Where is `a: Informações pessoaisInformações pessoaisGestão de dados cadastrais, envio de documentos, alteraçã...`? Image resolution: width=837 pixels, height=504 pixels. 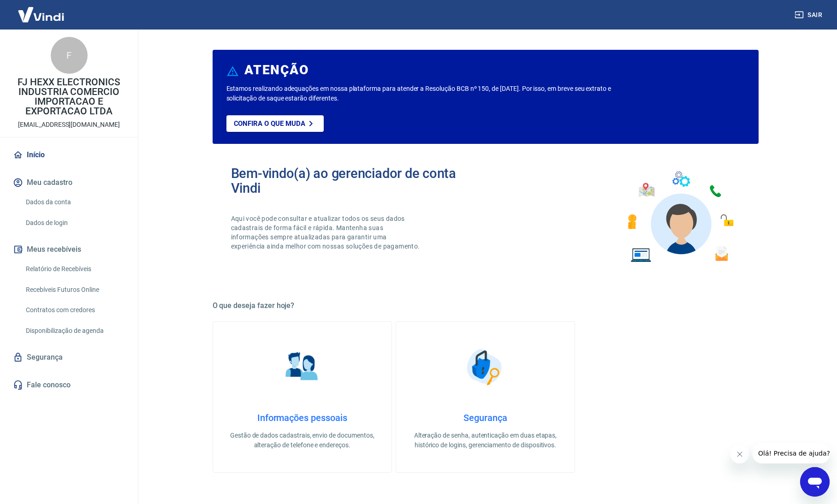
a: Informações pessoaisInformações pessoaisGestão de dados cadastrais, envio de documentos, alteraçã... is located at coordinates (302, 397).